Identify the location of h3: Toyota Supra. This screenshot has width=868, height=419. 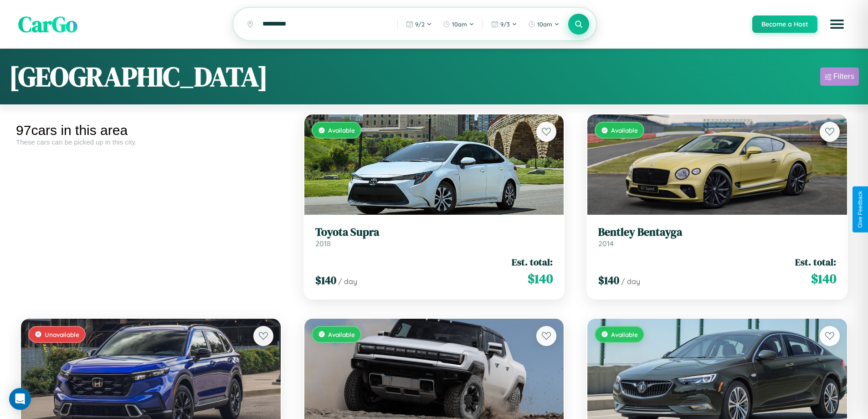
(434, 232).